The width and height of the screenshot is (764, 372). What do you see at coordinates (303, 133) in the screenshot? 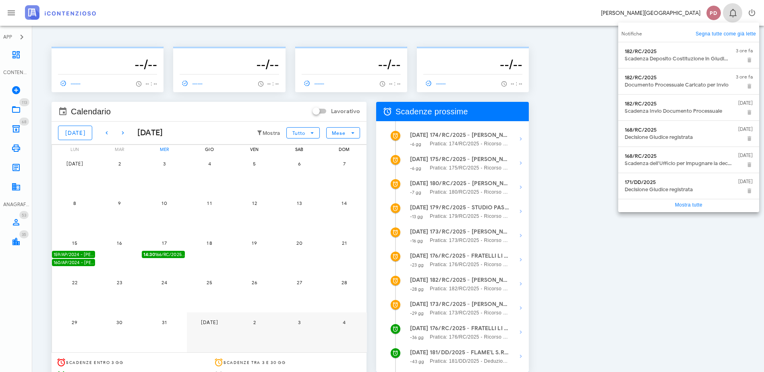
I see `button: Tutto` at bounding box center [303, 133].